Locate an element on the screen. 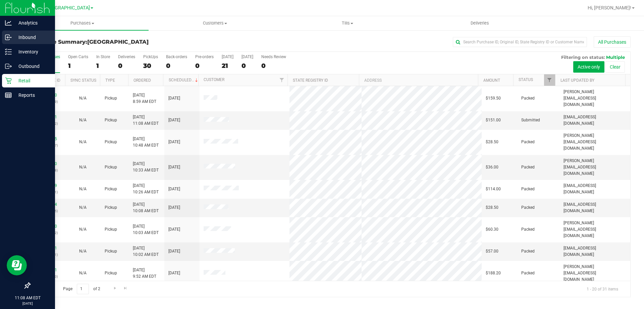 The width and height of the screenshot is (644, 309). div: PickUps is located at coordinates (151, 57).